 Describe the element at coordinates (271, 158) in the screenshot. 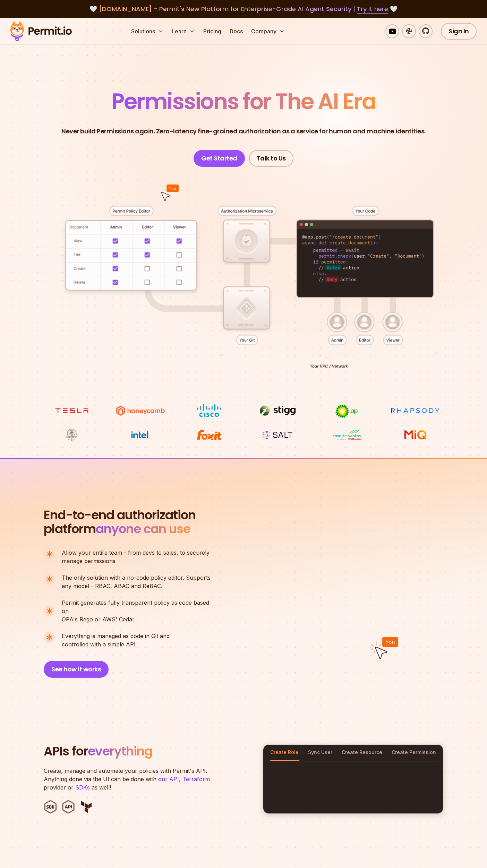

I see `a: Talk to Us` at that location.